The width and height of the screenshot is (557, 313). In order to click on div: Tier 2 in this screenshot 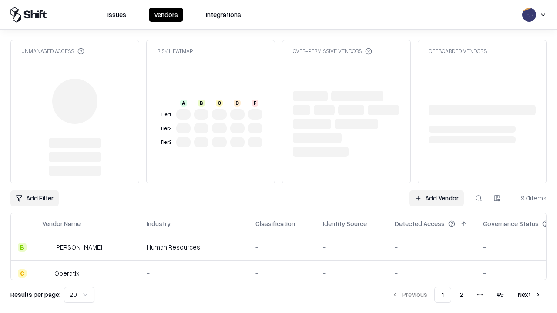, I will do `click(166, 128)`.